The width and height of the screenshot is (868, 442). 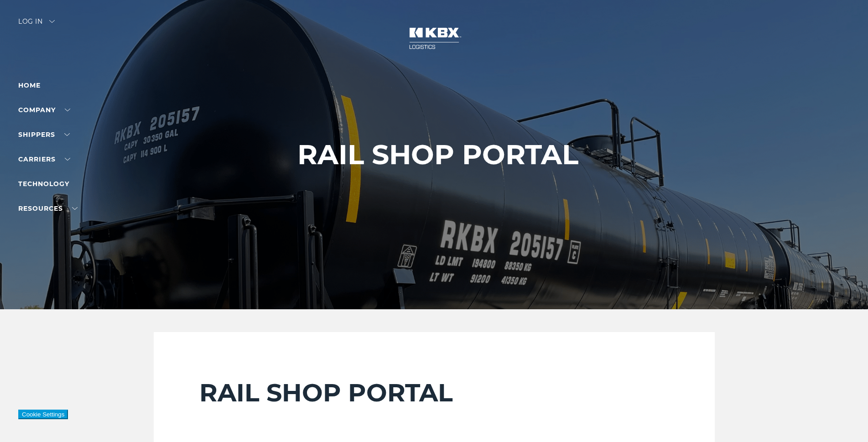 What do you see at coordinates (438, 155) in the screenshot?
I see `h1: RAIL SHOP PORTAL` at bounding box center [438, 155].